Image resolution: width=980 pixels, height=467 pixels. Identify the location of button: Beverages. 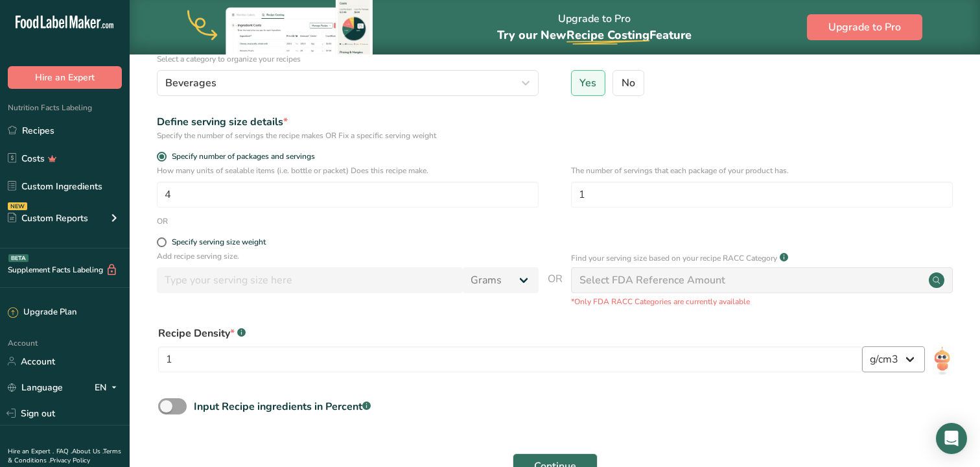
(348, 83).